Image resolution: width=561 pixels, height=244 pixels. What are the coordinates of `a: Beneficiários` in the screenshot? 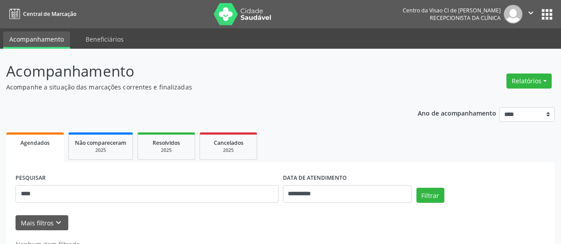 It's located at (105, 39).